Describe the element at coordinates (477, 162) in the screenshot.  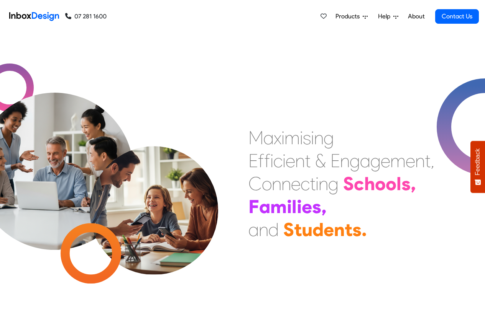
I see `span: Feedback` at that location.